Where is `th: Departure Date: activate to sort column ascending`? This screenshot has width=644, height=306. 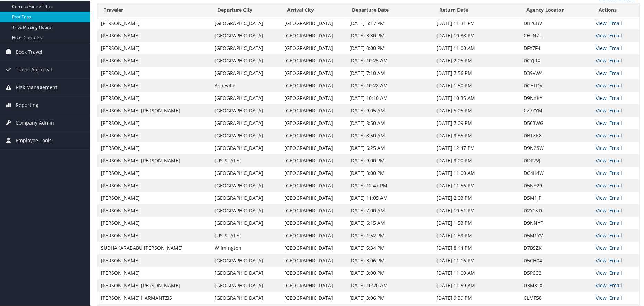 th: Departure Date: activate to sort column ascending is located at coordinates (389, 9).